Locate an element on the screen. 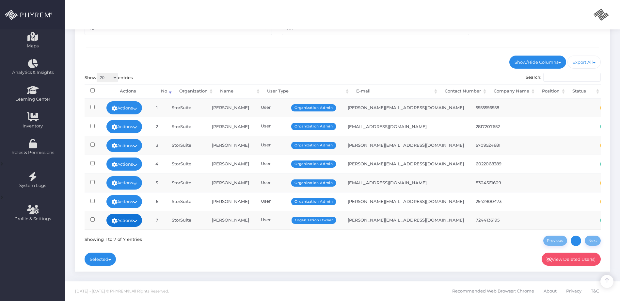 The height and width of the screenshot is (301, 620). td: 3 is located at coordinates (157, 145).